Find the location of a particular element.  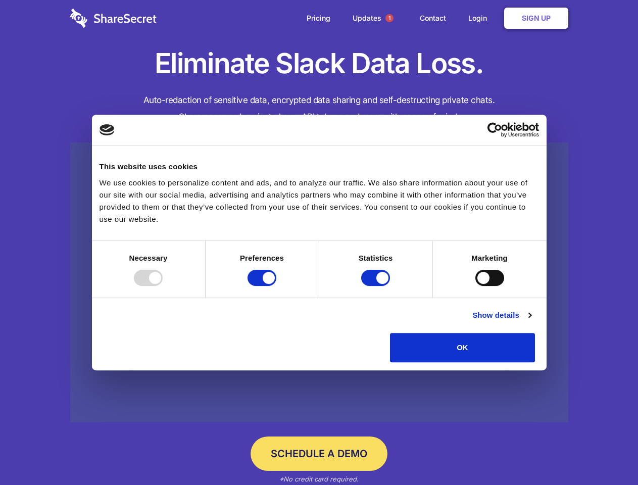

a: Usercentrics Cookiebot - opens in a new window is located at coordinates (494, 130).